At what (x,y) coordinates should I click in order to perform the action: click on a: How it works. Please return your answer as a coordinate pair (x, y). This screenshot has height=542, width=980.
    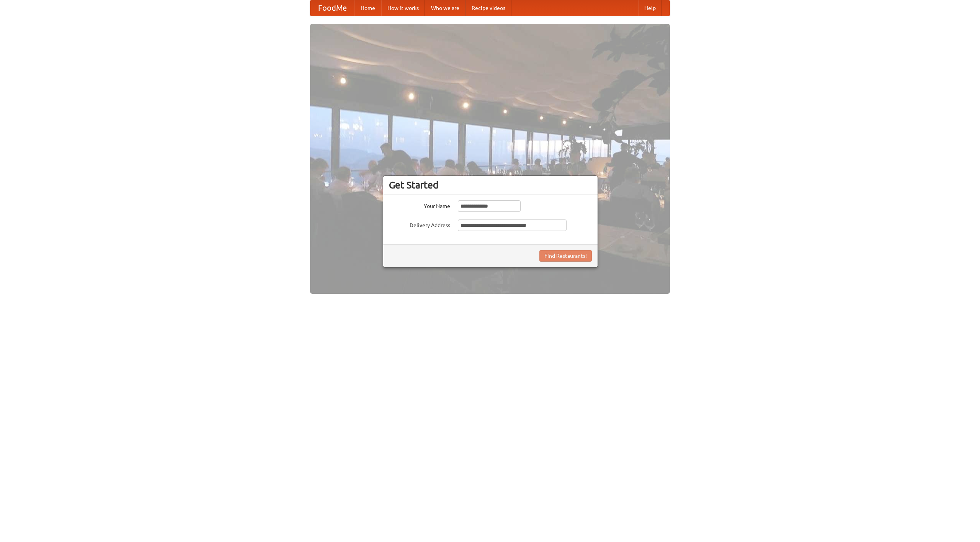
    Looking at the image, I should click on (403, 8).